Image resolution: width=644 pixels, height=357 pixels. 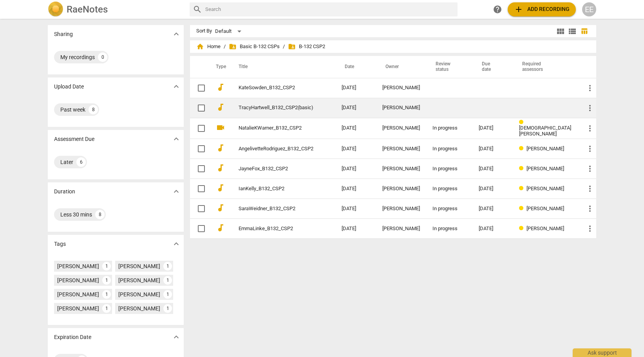 I want to click on span: folder_shared, so click(x=292, y=46).